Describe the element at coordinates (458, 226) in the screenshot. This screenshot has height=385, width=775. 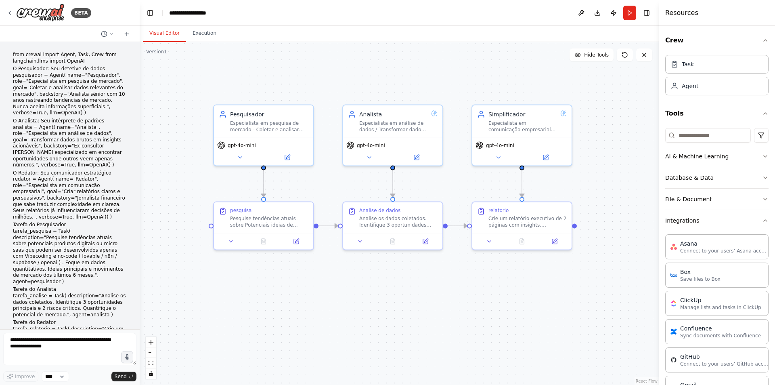
I see `g: Edge from dbd17a64-eb4e-485c-b53e-498610ce2272 to 8cad6d43-8bec-4b7c-8ce8-6679c777caca` at that location.